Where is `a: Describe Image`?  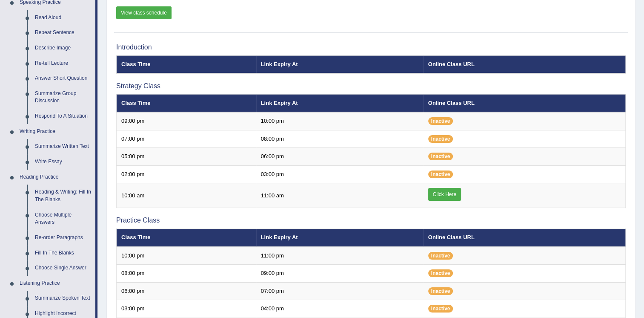
a: Describe Image is located at coordinates (63, 48).